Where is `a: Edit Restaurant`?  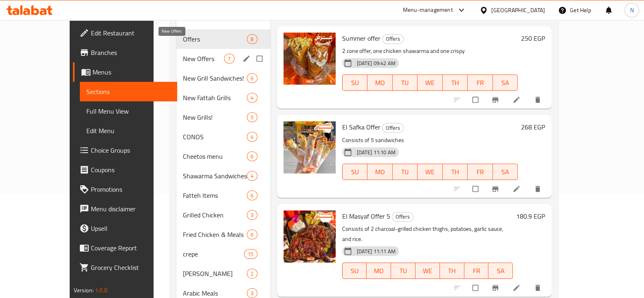
a: Edit Restaurant is located at coordinates (125, 33).